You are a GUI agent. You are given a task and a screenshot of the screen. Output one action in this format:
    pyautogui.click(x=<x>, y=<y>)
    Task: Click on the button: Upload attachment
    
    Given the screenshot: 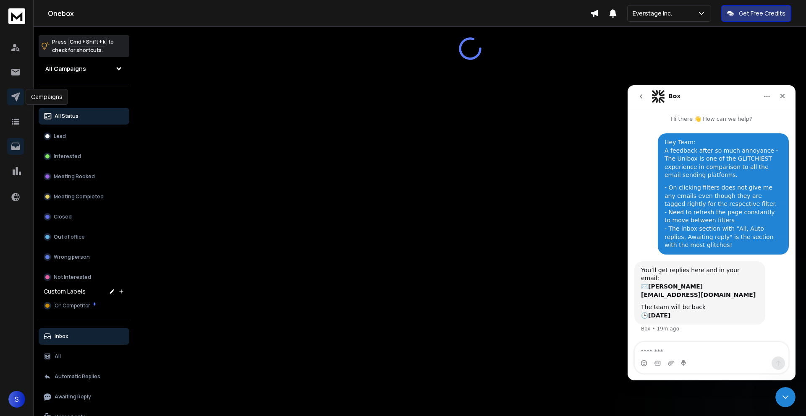 What is the action you would take?
    pyautogui.click(x=43, y=278)
    